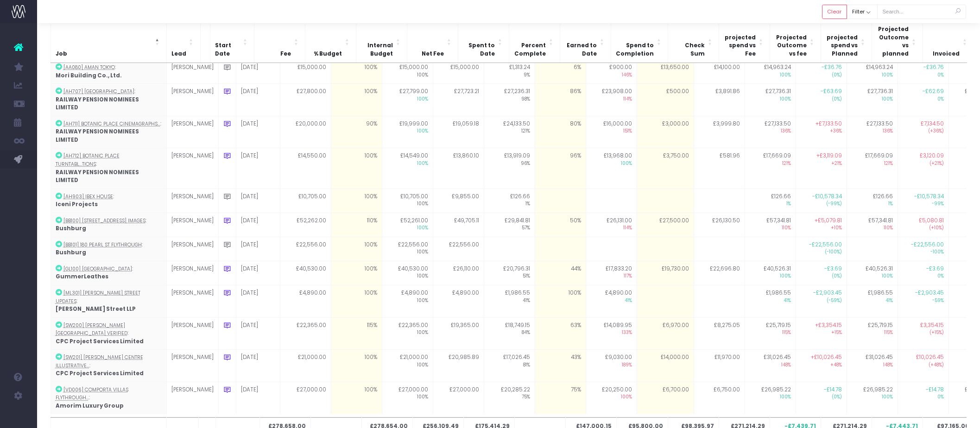 The width and height of the screenshot is (980, 428). I want to click on td: £27,736.31, so click(872, 100).